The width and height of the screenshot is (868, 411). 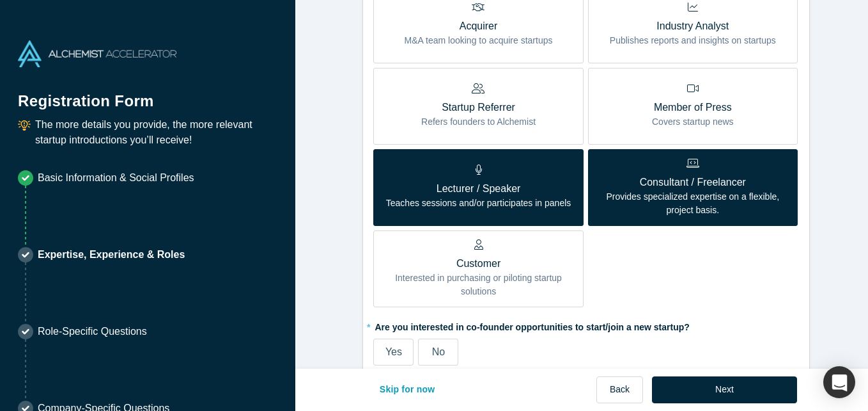 I want to click on span: Yes, so click(x=394, y=352).